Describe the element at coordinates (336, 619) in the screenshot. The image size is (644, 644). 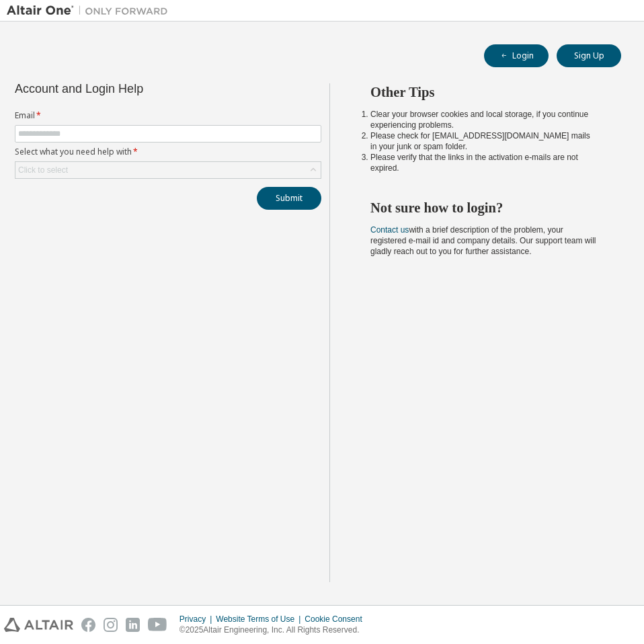
I see `div: Cookie Consent` at that location.